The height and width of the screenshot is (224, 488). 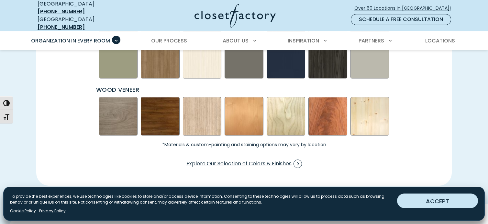 What do you see at coordinates (169, 40) in the screenshot?
I see `span: Our Process` at bounding box center [169, 40].